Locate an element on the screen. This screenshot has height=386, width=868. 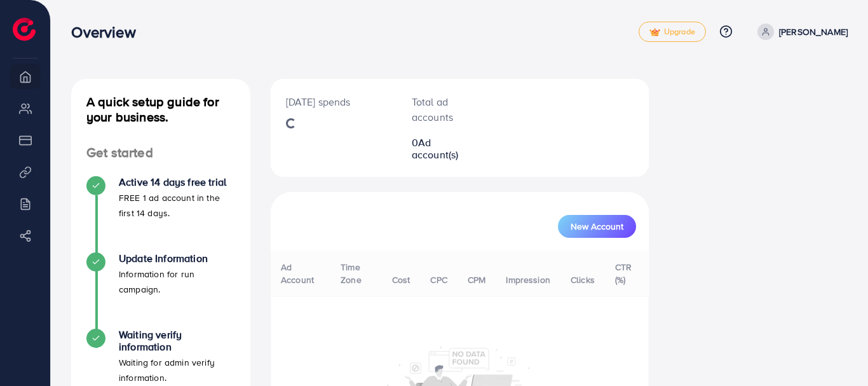
p: Total ad accounts is located at coordinates (443, 109).